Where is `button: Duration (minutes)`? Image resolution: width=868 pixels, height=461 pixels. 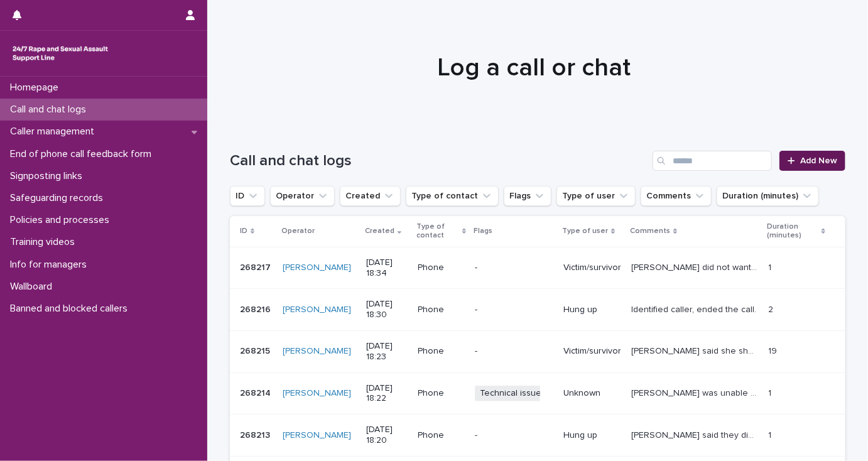
button: Duration (minutes) is located at coordinates (767, 196).